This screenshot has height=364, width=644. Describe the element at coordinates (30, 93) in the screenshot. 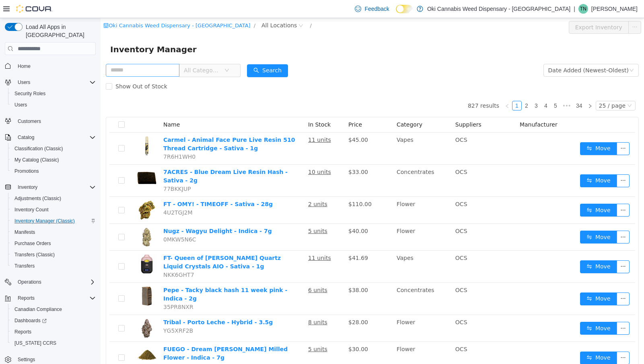

I see `span: Security Roles` at that location.